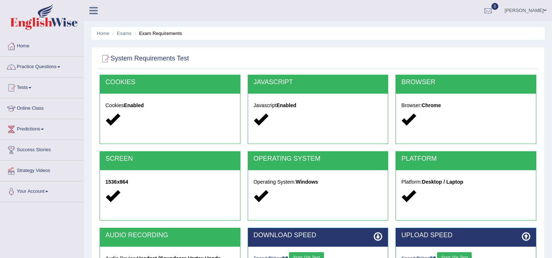  What do you see at coordinates (466, 82) in the screenshot?
I see `h2: BROWSER` at bounding box center [466, 82].